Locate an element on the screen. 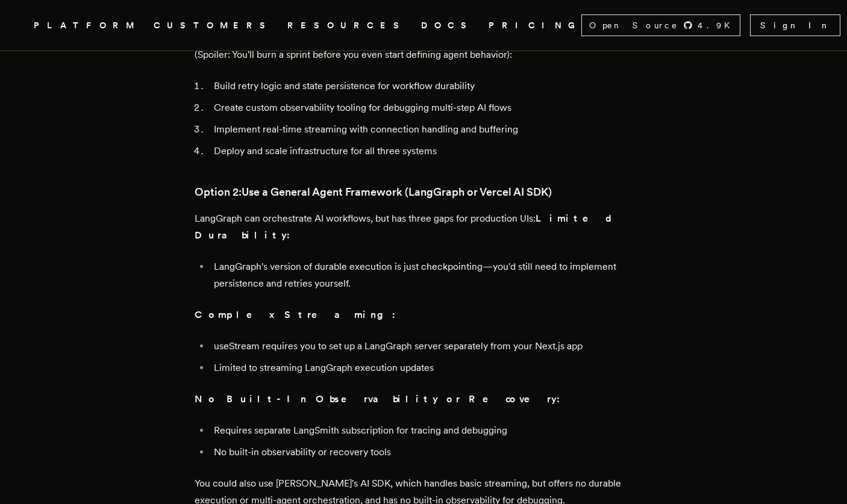 This screenshot has width=847, height=504. button: RESOURCES is located at coordinates (347, 25).